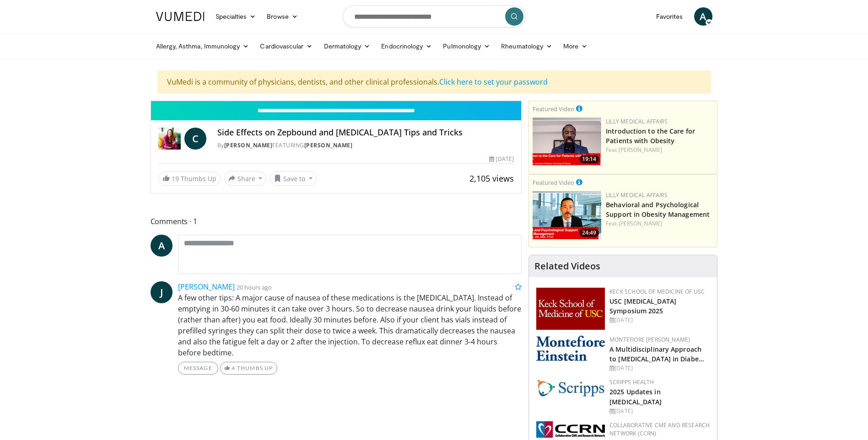  What do you see at coordinates (254, 287) in the screenshot?
I see `small: 20 hours ago` at bounding box center [254, 287].